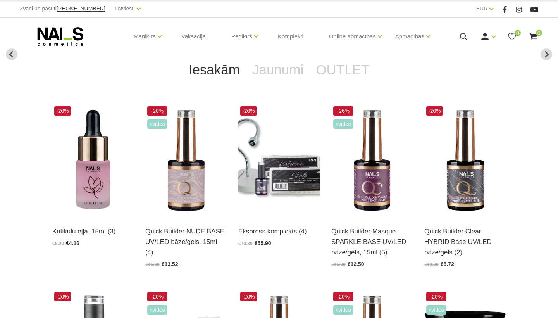 The height and width of the screenshot is (318, 558). What do you see at coordinates (279, 160) in the screenshot?
I see `a: Ekpress gēla tipši pieaudzēšanai 240 gab.Gēla nagu pieaudzēšana vēl nekad nav bijusi tik vienkārš...` at bounding box center [279, 160].